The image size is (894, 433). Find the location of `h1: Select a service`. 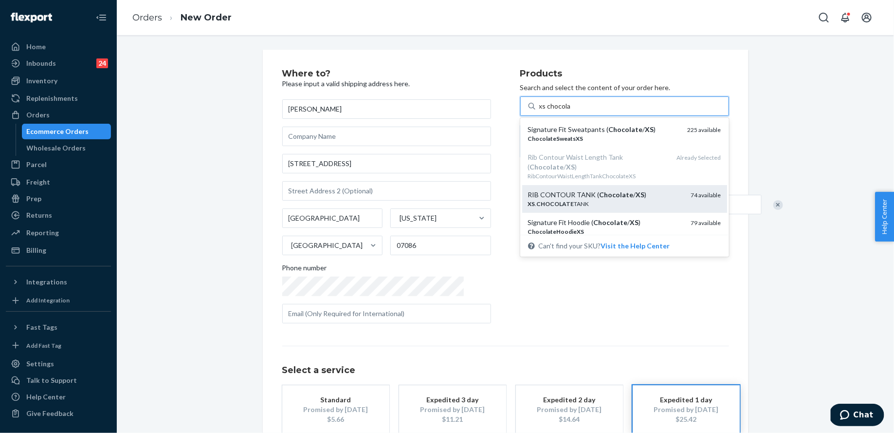

h1: Select a service is located at coordinates (506, 370).